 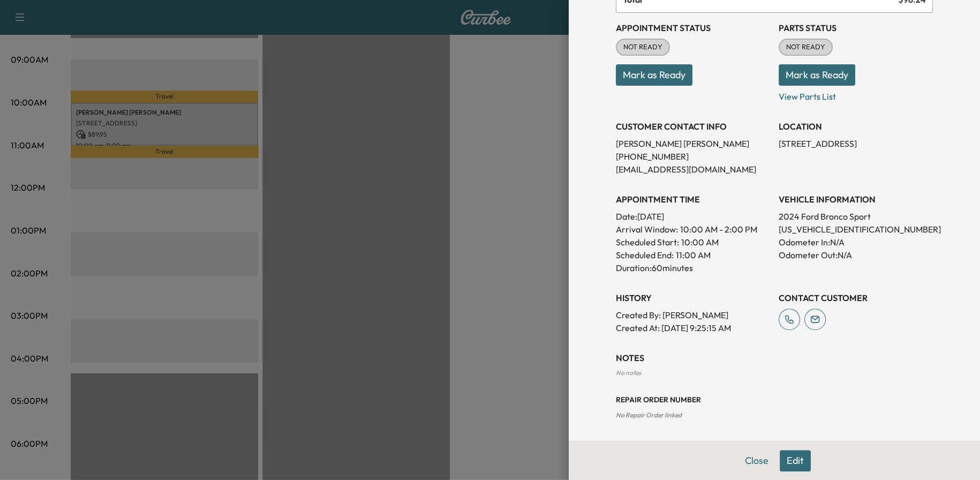 I want to click on p: View Parts List, so click(x=855, y=94).